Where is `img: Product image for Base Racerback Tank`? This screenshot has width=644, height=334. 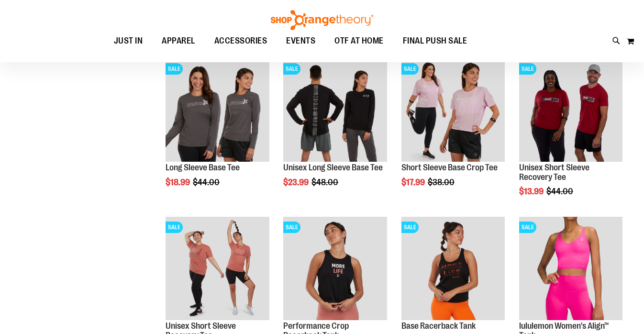
img: Product image for Base Racerback Tank is located at coordinates (453, 269).